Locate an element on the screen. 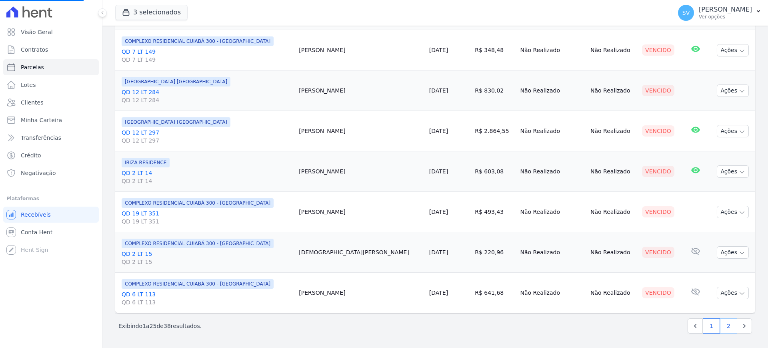 This screenshot has width=768, height=348. a: Transferências is located at coordinates (51, 138).